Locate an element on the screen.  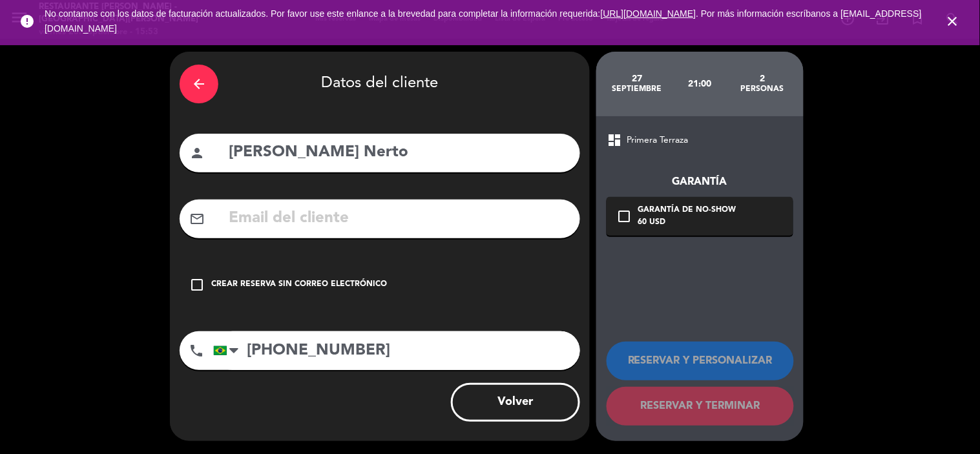
div: 60 USD is located at coordinates (688, 222).